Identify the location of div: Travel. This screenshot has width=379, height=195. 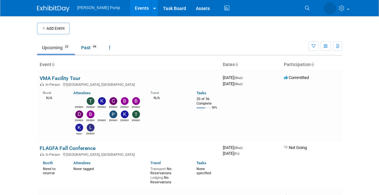
(168, 92).